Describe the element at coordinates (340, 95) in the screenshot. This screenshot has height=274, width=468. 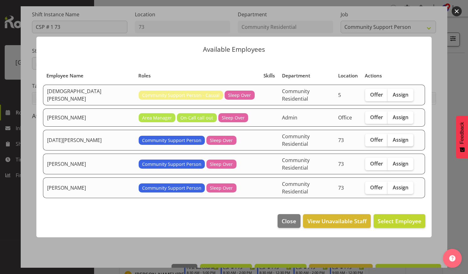
I see `span: 5` at that location.